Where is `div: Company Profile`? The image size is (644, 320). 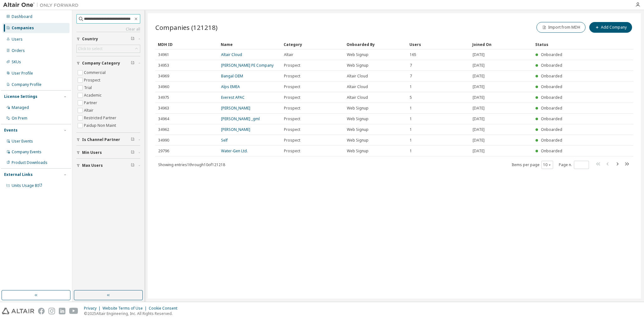 div: Company Profile is located at coordinates (26, 85).